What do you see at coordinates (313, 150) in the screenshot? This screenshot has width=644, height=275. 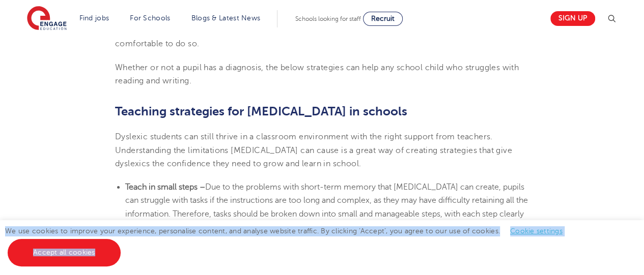 I see `span: Dyslexic students can still thrive in a classroom environment with the right support from teacher...` at bounding box center [313, 150].